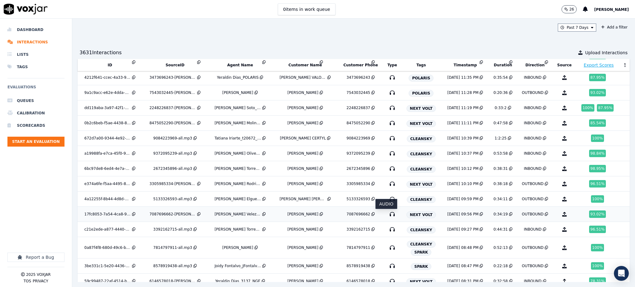 The height and width of the screenshot is (287, 635). Describe the element at coordinates (606, 53) in the screenshot. I see `span: Upload Interactions` at that location.